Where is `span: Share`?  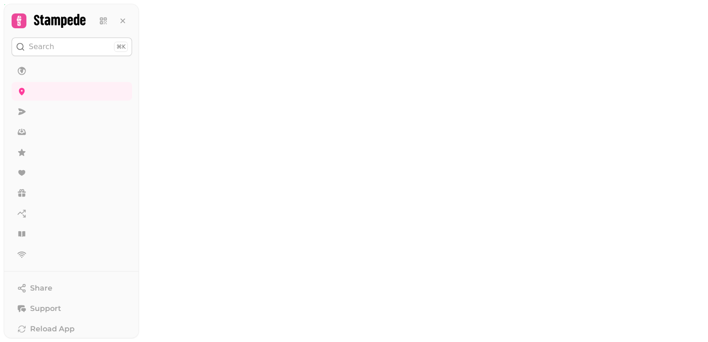
span: Share is located at coordinates (41, 288).